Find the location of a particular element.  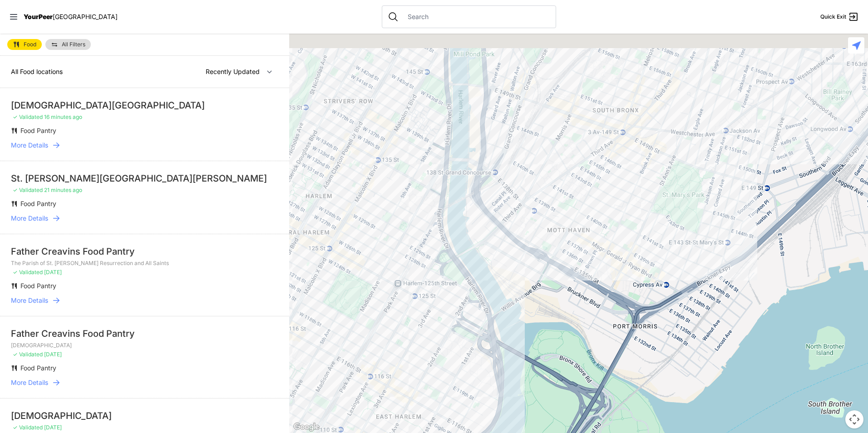

a: All Filters is located at coordinates (68, 45).